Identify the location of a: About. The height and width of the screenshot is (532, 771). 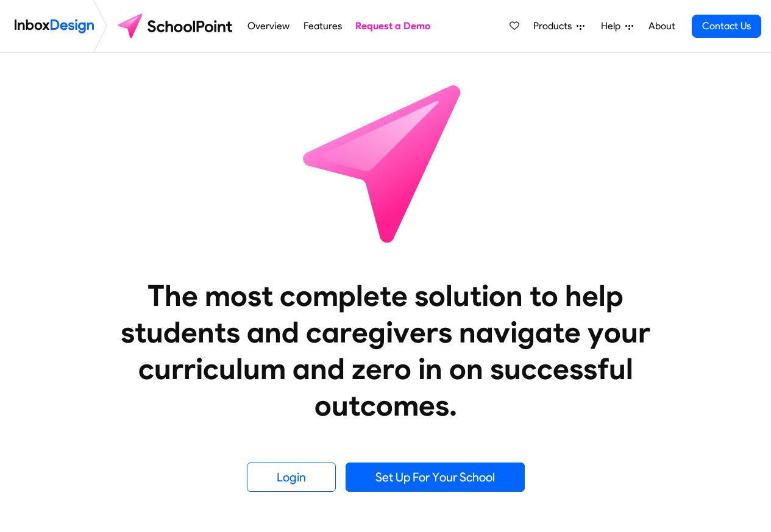
(661, 26).